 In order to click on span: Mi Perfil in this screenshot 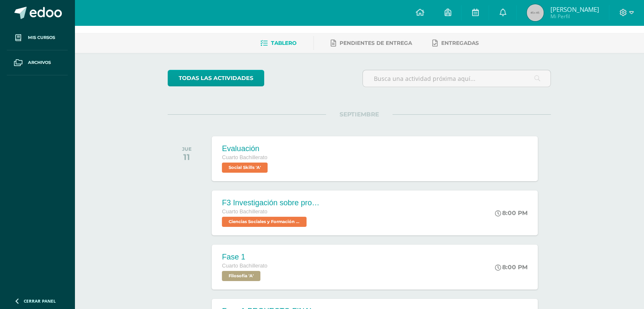, I will do `click(574, 16)`.